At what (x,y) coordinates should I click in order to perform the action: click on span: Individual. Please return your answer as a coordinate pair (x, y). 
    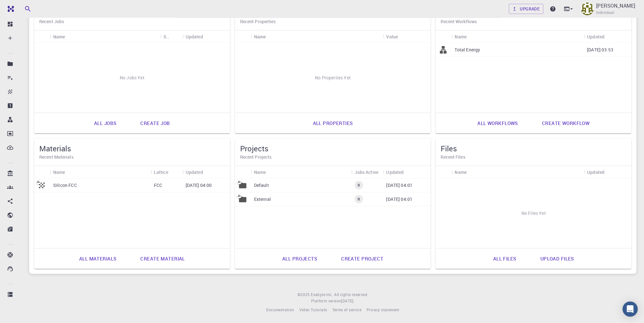
    Looking at the image, I should click on (605, 13).